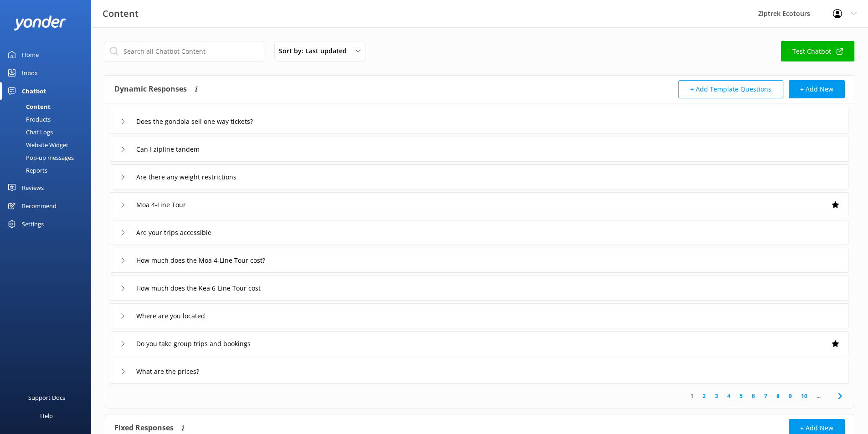 Image resolution: width=868 pixels, height=434 pixels. What do you see at coordinates (33, 224) in the screenshot?
I see `div: Settings` at bounding box center [33, 224].